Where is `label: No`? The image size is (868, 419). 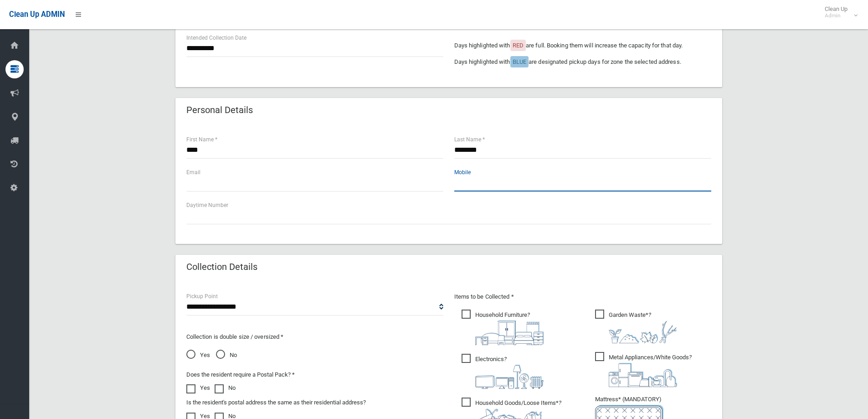
label: No is located at coordinates (225, 388).